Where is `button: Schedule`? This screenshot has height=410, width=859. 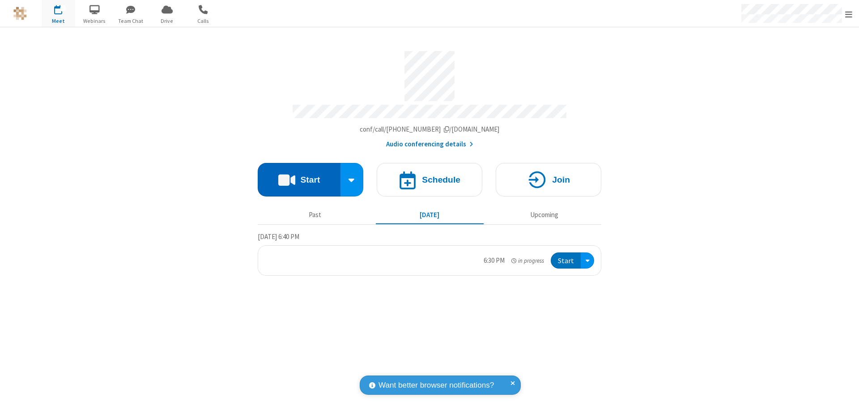
button: Schedule is located at coordinates (430, 179).